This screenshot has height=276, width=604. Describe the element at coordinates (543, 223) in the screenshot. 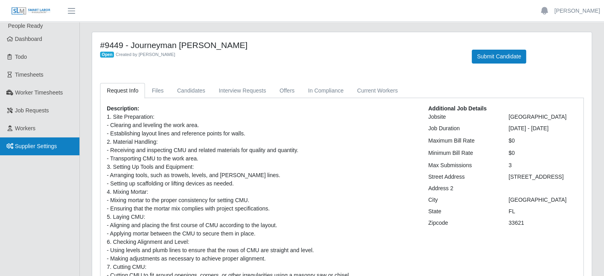

I see `div: 33621` at that location.